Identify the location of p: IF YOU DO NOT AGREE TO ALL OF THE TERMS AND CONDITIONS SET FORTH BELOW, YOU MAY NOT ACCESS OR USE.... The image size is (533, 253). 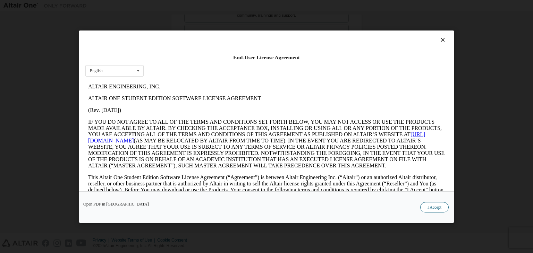
(181, 63).